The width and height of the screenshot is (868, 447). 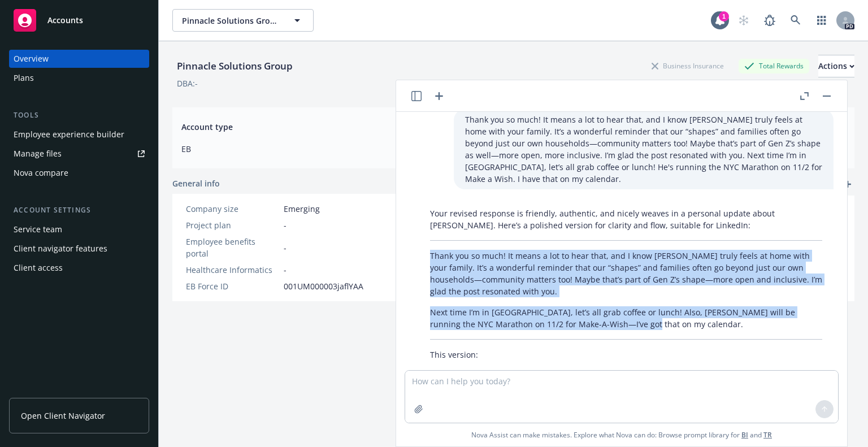 What do you see at coordinates (38, 267) in the screenshot?
I see `div: Client access` at bounding box center [38, 267].